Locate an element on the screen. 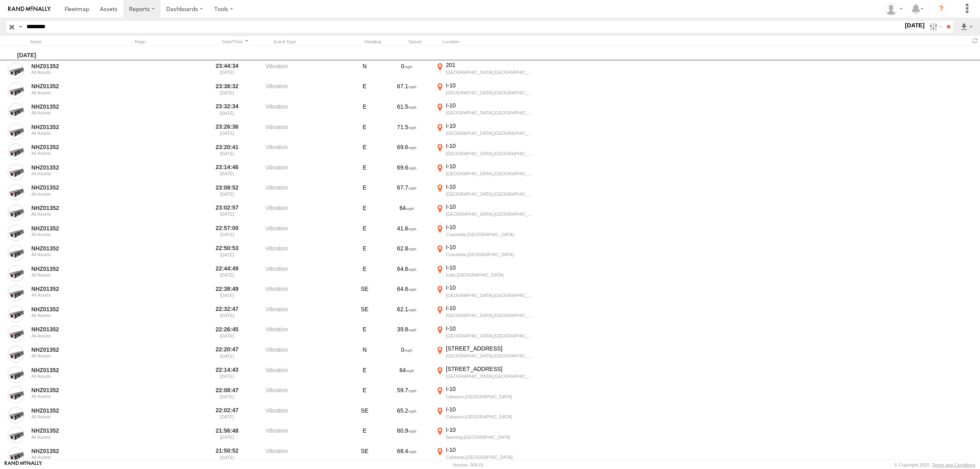  div: N is located at coordinates (365, 354).